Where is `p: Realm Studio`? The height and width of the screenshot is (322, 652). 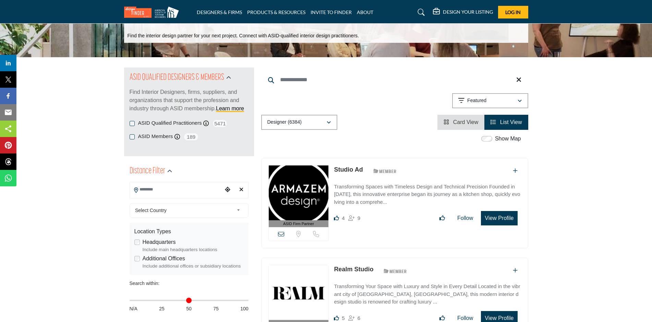
p: Realm Studio is located at coordinates (353, 269).